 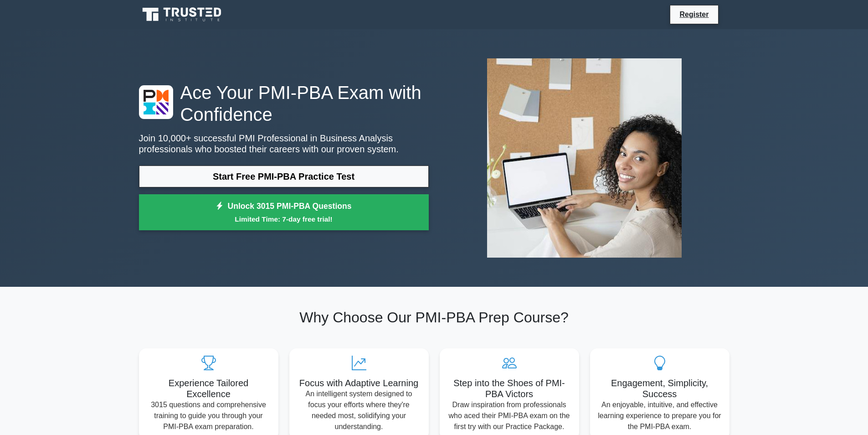 I want to click on p: 3015 questions and comprehensive training to guide you through your PMI-PBA exam preparation., so click(x=209, y=415).